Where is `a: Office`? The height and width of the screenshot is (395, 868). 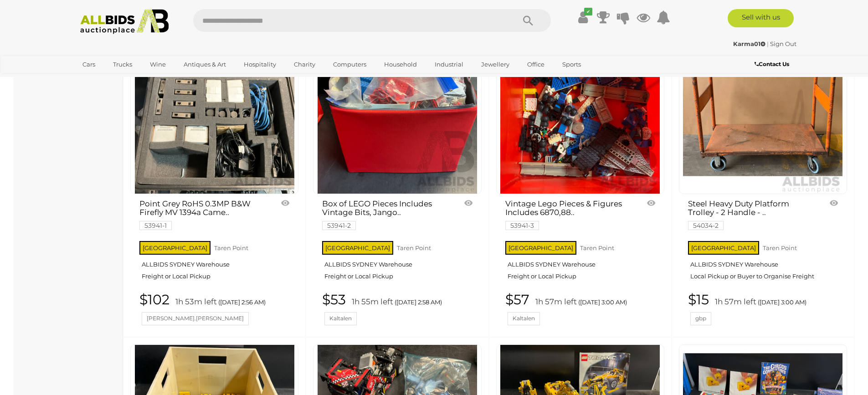
a: Office is located at coordinates (536, 64).